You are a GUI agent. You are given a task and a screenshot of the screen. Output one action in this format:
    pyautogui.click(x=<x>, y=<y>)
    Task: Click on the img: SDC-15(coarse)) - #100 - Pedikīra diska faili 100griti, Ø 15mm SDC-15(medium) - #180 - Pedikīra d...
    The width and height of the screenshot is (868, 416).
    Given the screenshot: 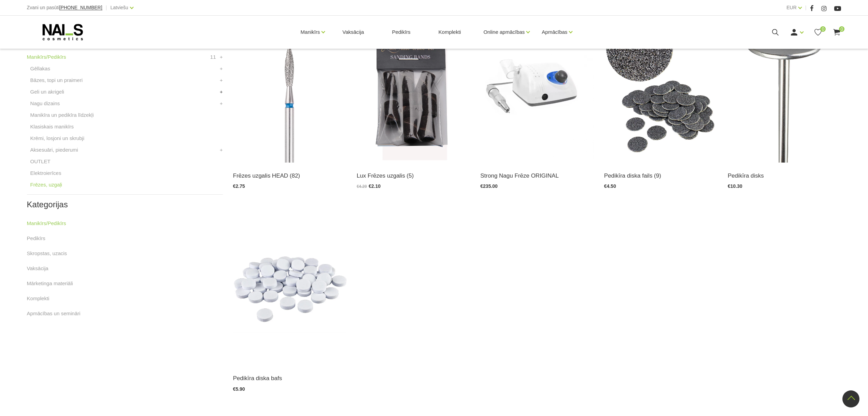 What is the action you would take?
    pyautogui.click(x=661, y=85)
    